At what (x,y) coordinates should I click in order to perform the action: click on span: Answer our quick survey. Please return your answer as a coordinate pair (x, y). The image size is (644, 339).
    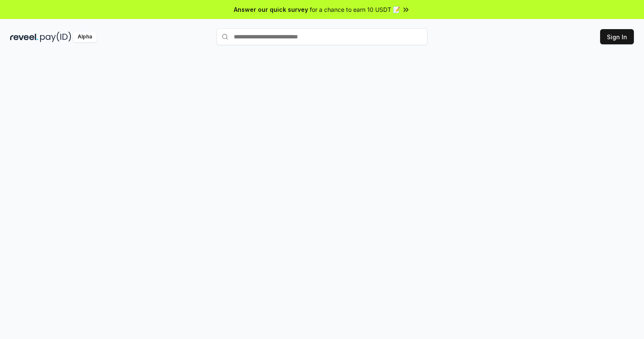
    Looking at the image, I should click on (271, 10).